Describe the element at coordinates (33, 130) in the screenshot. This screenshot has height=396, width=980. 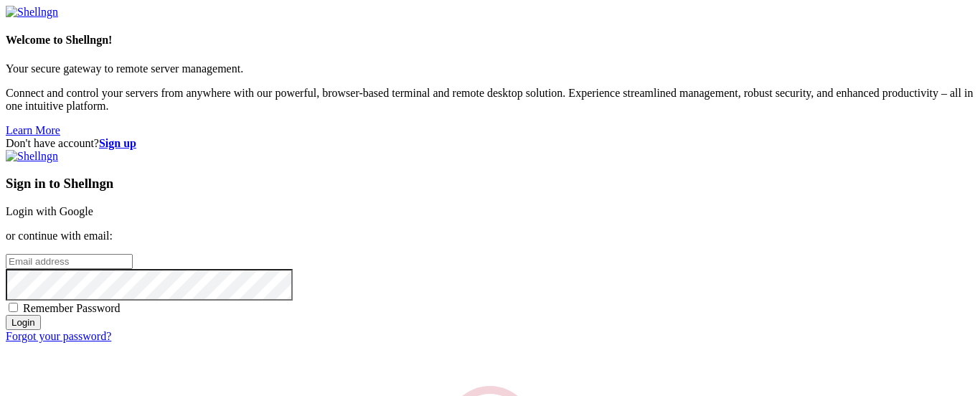
I see `a: Learn More` at that location.